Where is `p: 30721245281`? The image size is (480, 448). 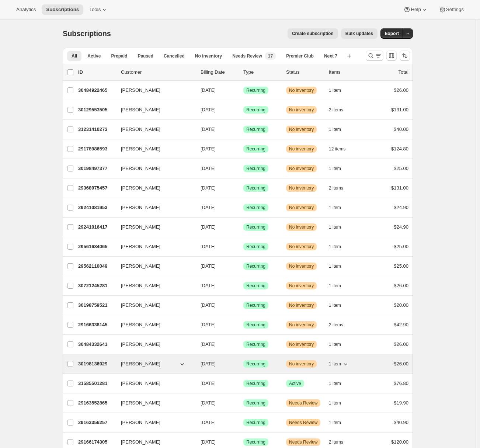 p: 30721245281 is located at coordinates (97, 286).